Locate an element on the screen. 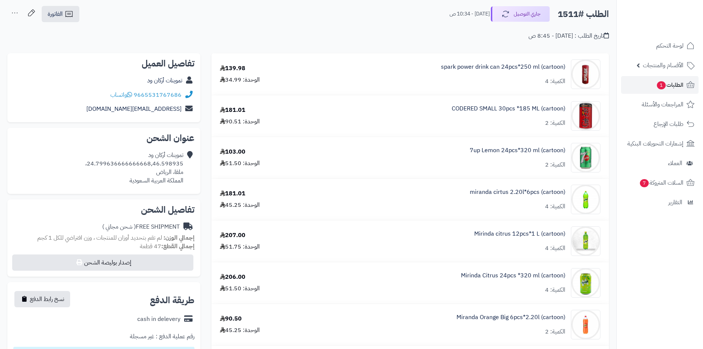 The image size is (703, 349). img: 1747566256-XP8G23evkchGmxKUr8YaGb2gsq2hZno4-90x90.jpg is located at coordinates (586, 241).